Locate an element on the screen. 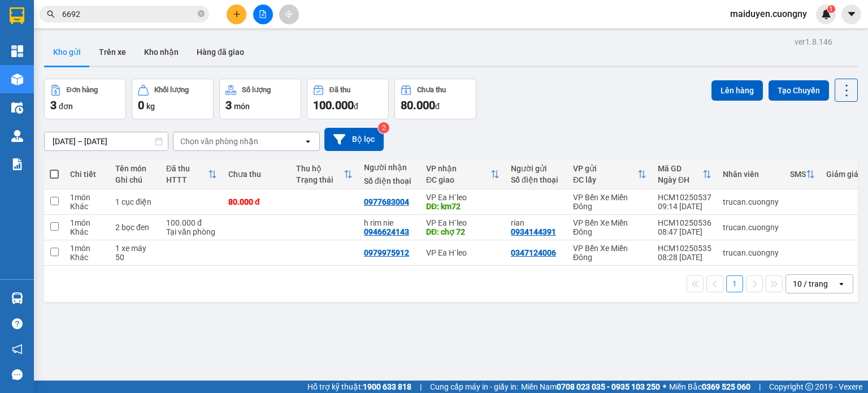  div: Nhân viên is located at coordinates (751, 174).